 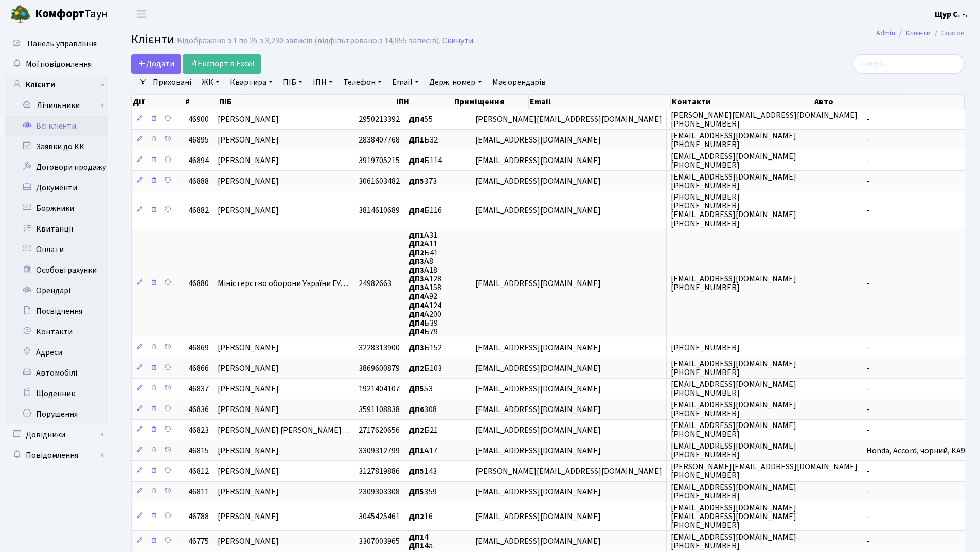 What do you see at coordinates (57, 65) in the screenshot?
I see `a: Мої повідомлення` at bounding box center [57, 65].